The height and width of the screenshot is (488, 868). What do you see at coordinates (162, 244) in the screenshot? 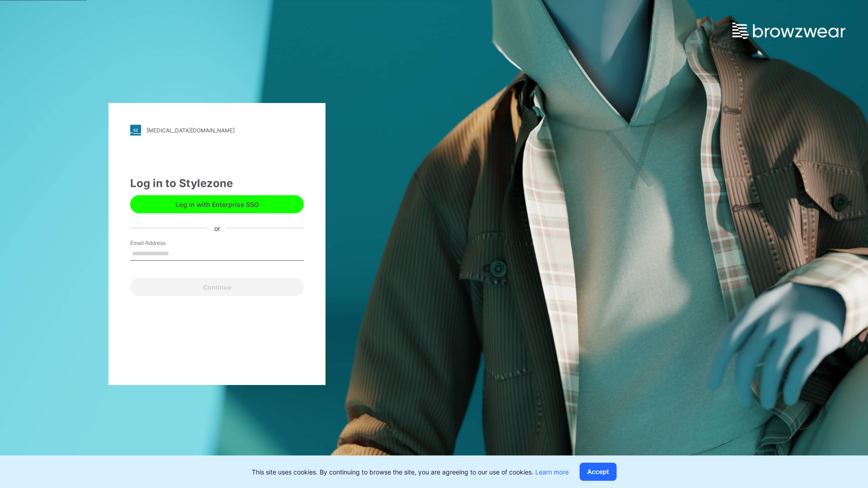
I see `label: Email Address` at bounding box center [162, 244].